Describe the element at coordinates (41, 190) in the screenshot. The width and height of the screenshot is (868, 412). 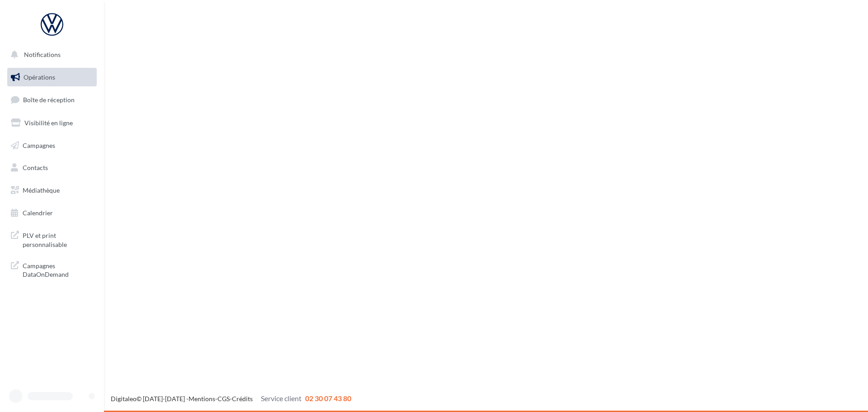
I see `span: Médiathèque` at that location.